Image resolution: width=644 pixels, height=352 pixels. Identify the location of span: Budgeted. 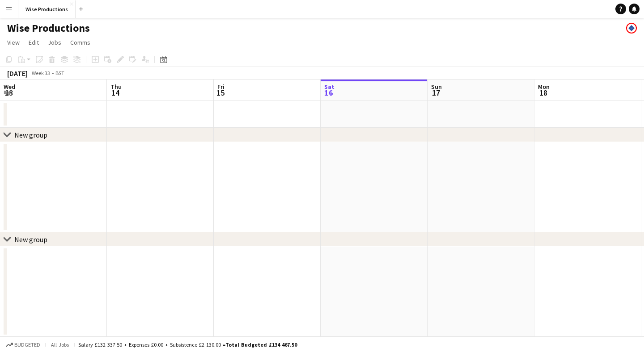
(27, 345).